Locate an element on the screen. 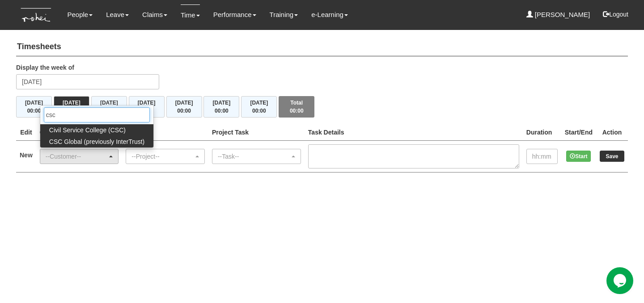  a: Time is located at coordinates (190, 15).